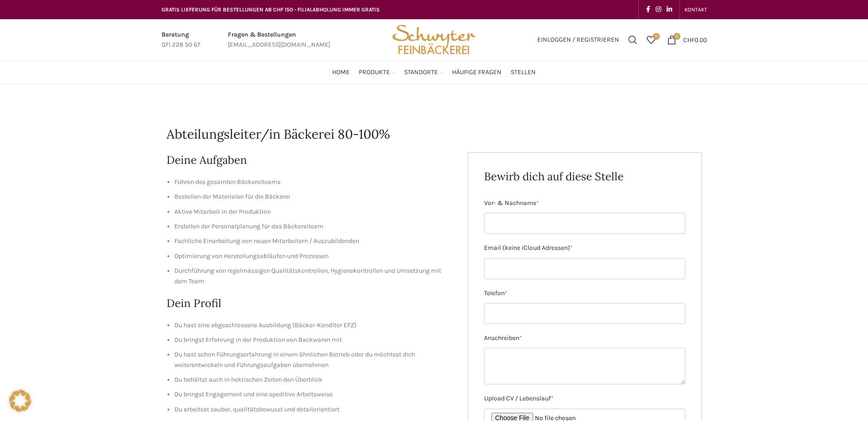 This screenshot has width=868, height=421. What do you see at coordinates (310, 160) in the screenshot?
I see `h2: Deine Aufgaben` at bounding box center [310, 160].